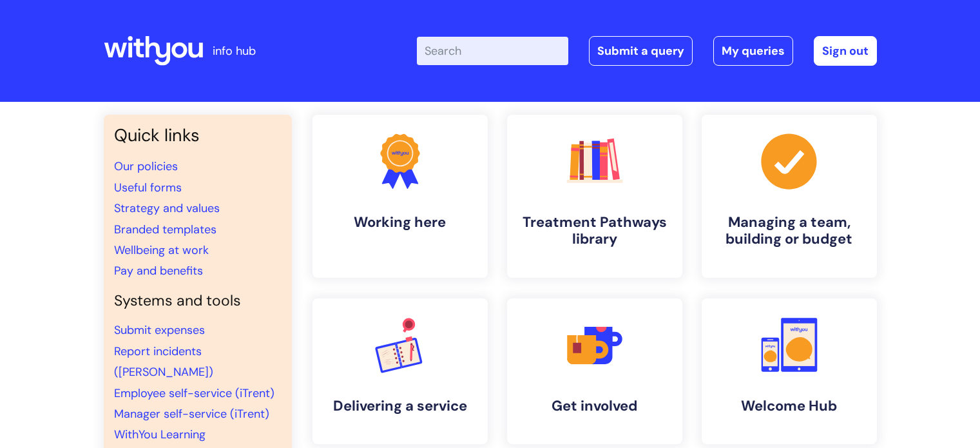 The image size is (980, 448). What do you see at coordinates (158, 270) in the screenshot?
I see `a: Pay and benefits` at bounding box center [158, 270].